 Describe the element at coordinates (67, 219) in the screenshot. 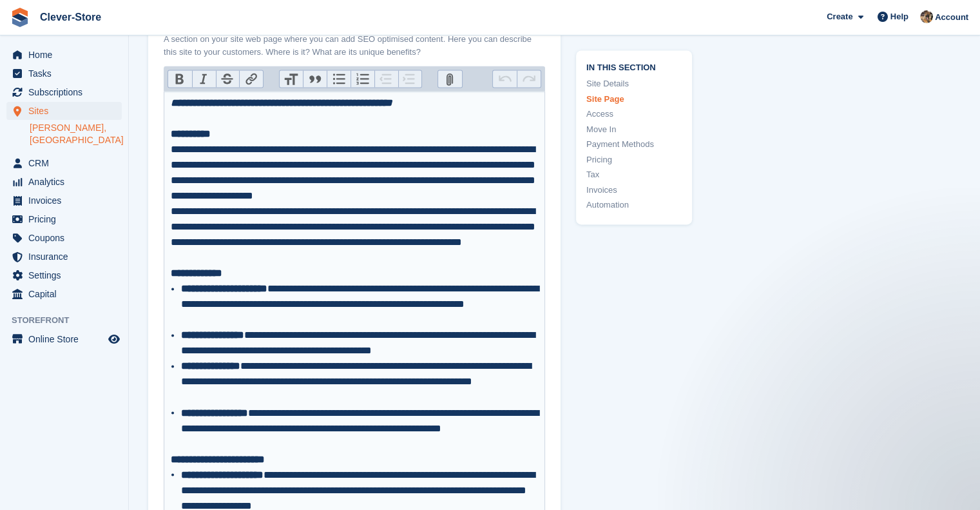

I see `span: Pricing` at that location.